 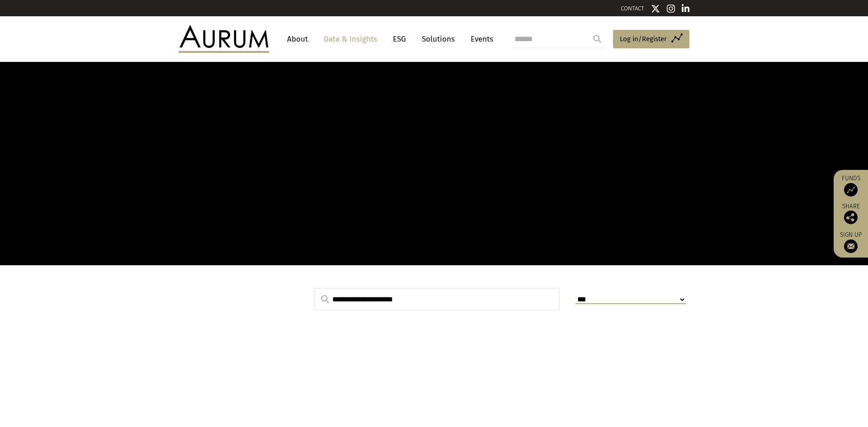 What do you see at coordinates (851, 242) in the screenshot?
I see `a: Sign up` at bounding box center [851, 242].